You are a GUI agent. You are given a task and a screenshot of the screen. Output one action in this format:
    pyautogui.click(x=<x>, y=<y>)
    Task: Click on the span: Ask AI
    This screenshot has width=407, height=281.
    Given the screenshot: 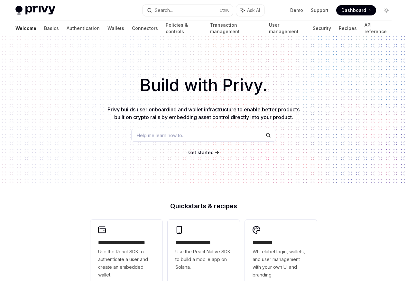 What is the action you would take?
    pyautogui.click(x=253, y=10)
    